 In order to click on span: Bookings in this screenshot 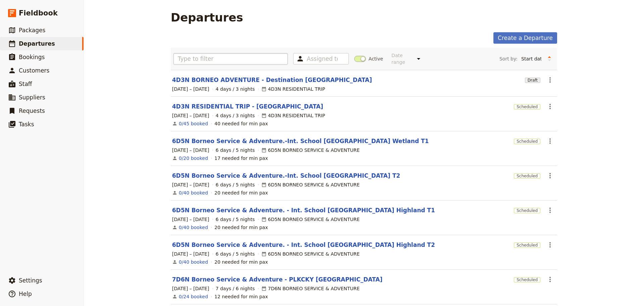, I will do `click(31, 57)`.